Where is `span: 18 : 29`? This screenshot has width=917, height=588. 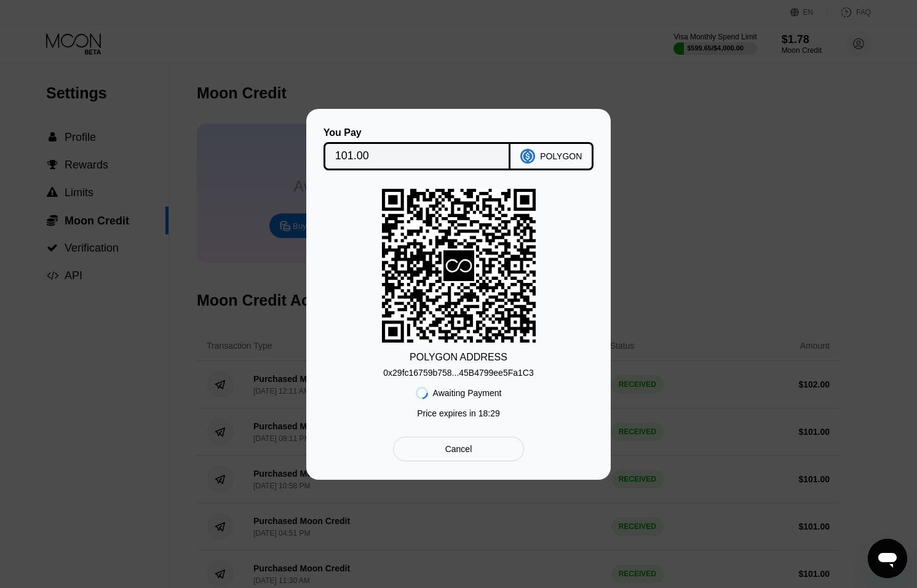 span: 18 : 29 is located at coordinates (489, 413).